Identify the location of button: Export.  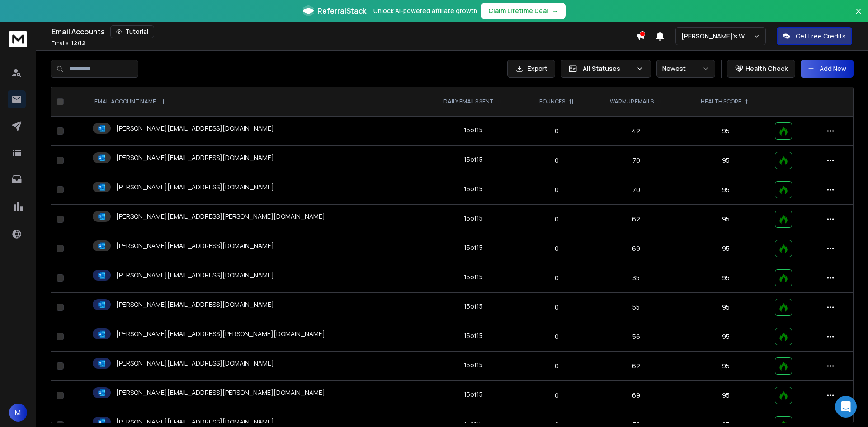
(531, 69).